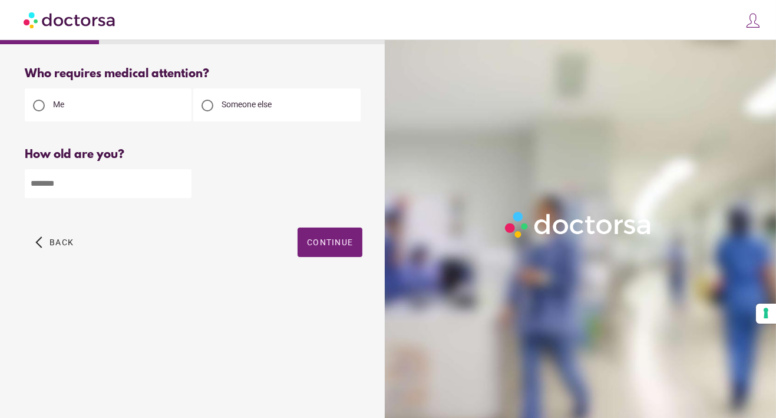  I want to click on span: Back, so click(61, 242).